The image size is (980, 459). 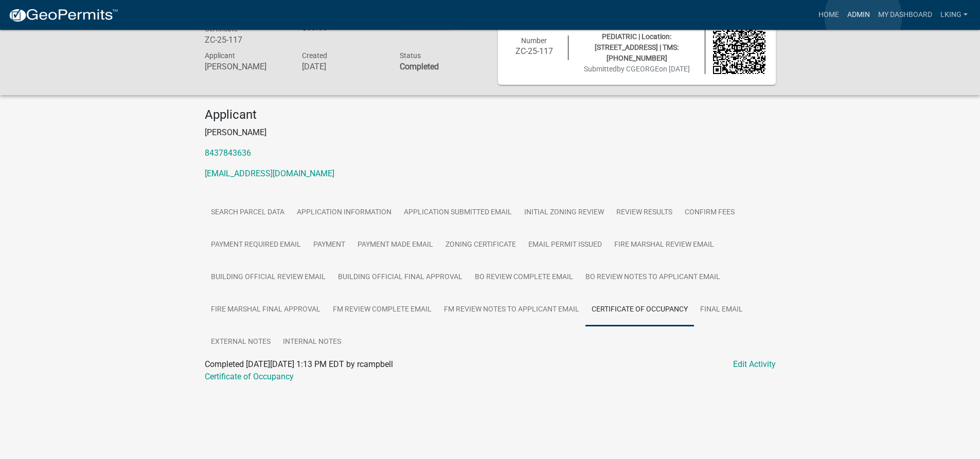 What do you see at coordinates (480, 245) in the screenshot?
I see `a: Zoning Certificate` at bounding box center [480, 245].